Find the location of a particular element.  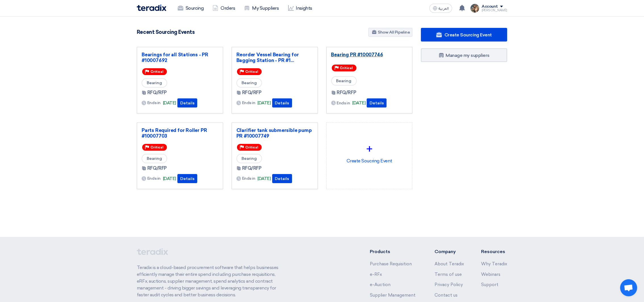

li: Company is located at coordinates (449, 251).